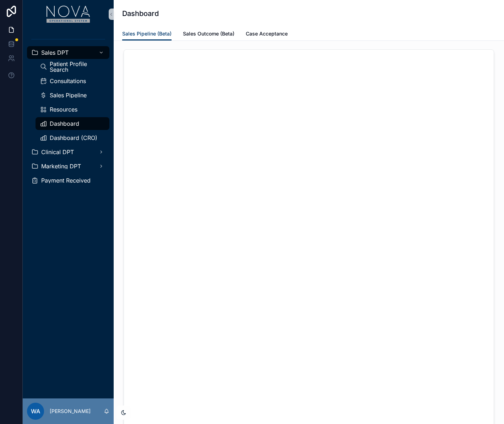  Describe the element at coordinates (208, 34) in the screenshot. I see `span: Sales Outcome (Beta)` at that location.